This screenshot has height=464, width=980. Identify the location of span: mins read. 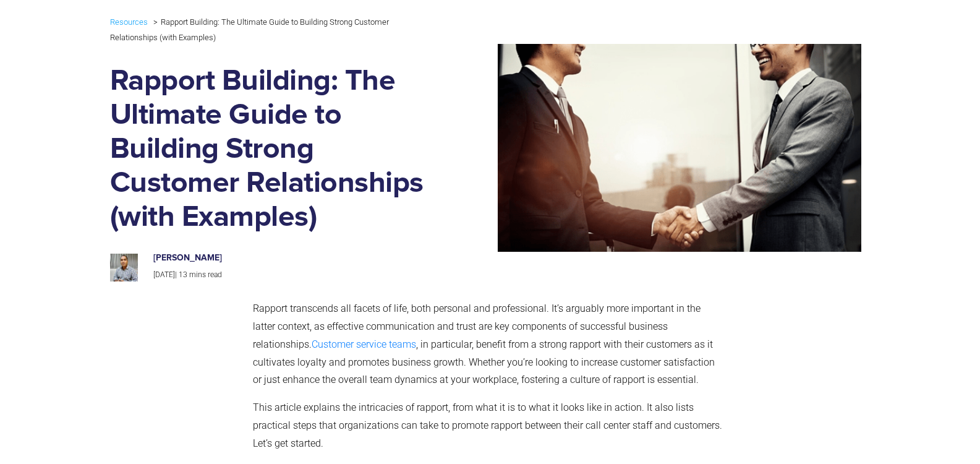
(205, 274).